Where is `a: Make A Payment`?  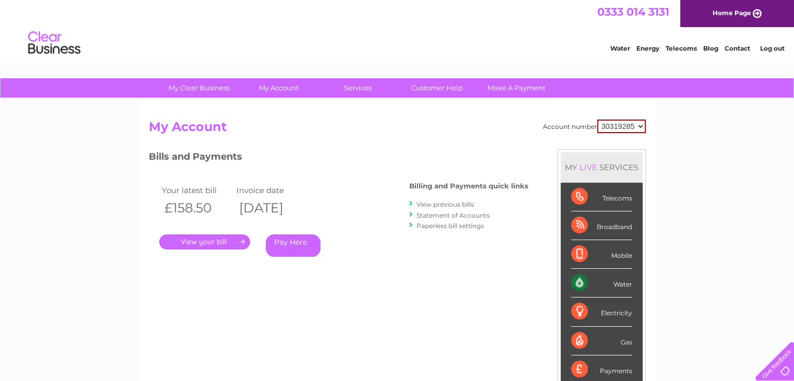 a: Make A Payment is located at coordinates (516, 88).